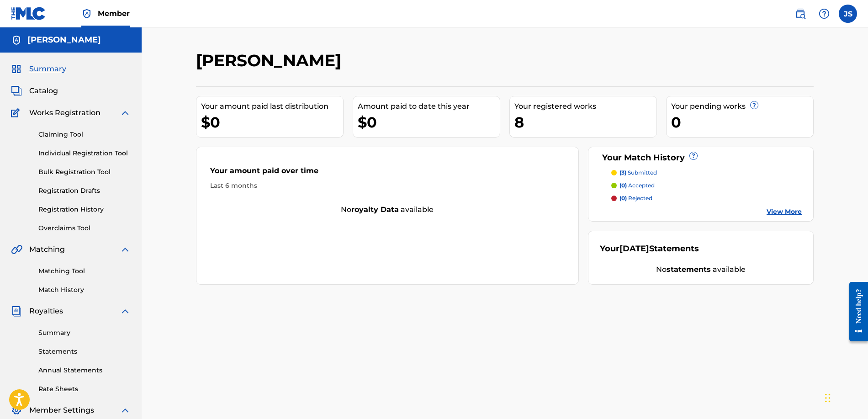 Image resolution: width=868 pixels, height=419 pixels. Describe the element at coordinates (84, 389) in the screenshot. I see `a: Rate Sheets` at that location.